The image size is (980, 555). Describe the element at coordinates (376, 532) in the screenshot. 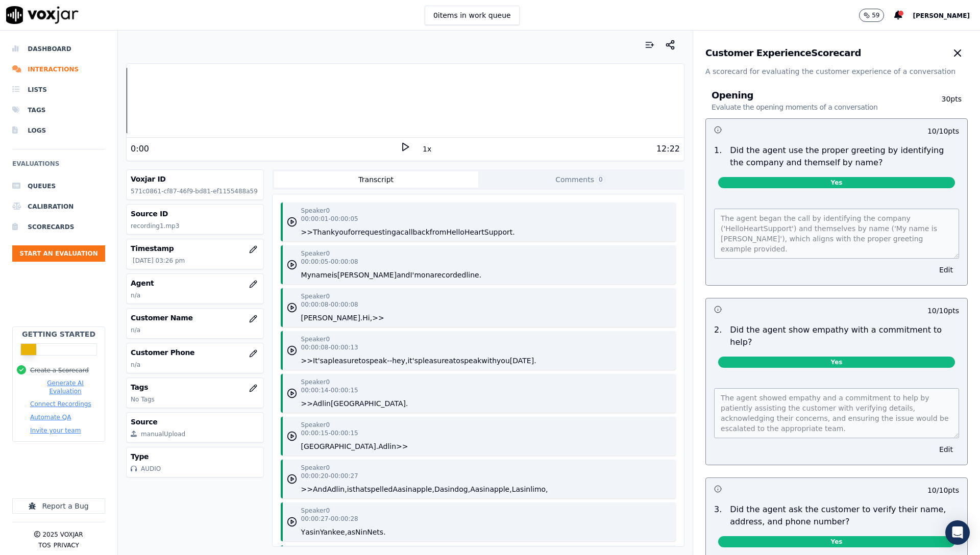

I see `button: Nets.` at that location.